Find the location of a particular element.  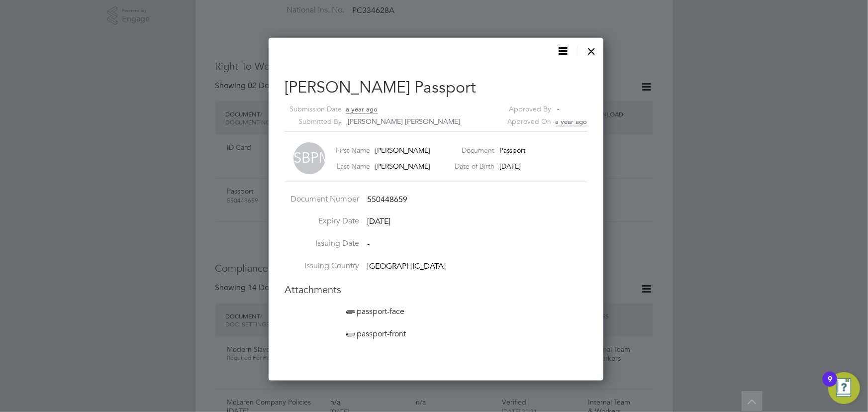

div: 9 is located at coordinates (830, 385).